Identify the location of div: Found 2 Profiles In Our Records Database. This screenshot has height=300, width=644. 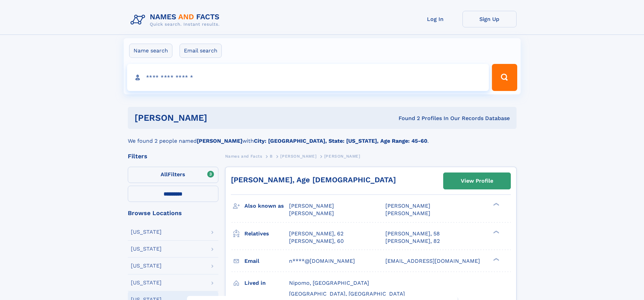
(406, 118).